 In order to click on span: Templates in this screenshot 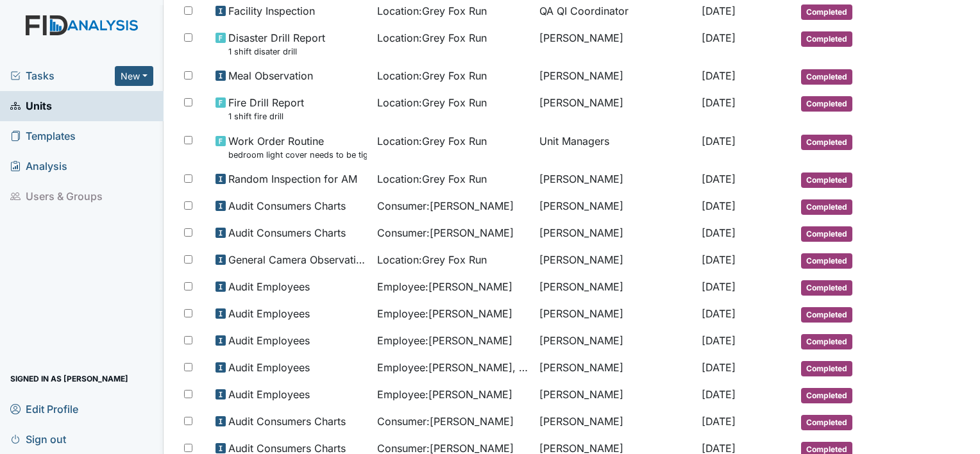, I will do `click(43, 136)`.